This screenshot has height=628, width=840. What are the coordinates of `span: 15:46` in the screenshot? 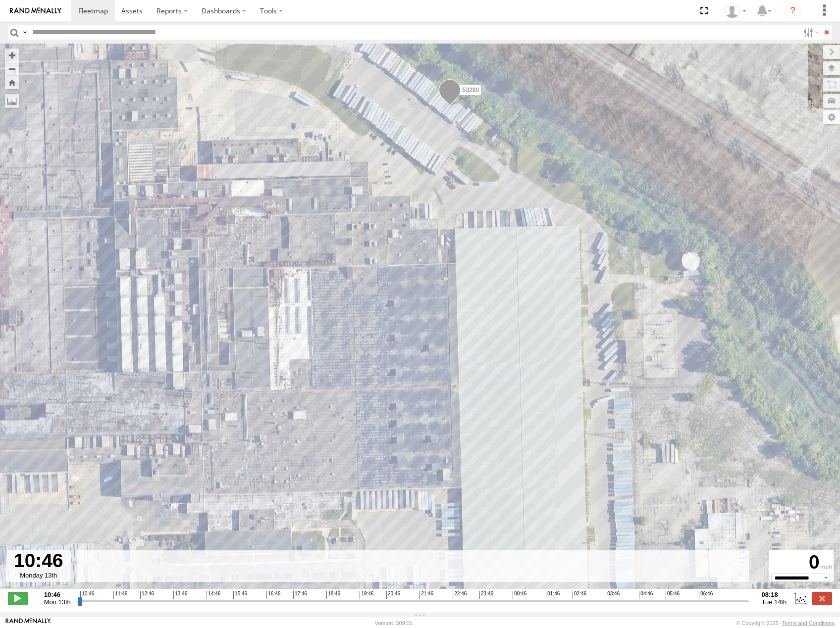 It's located at (240, 595).